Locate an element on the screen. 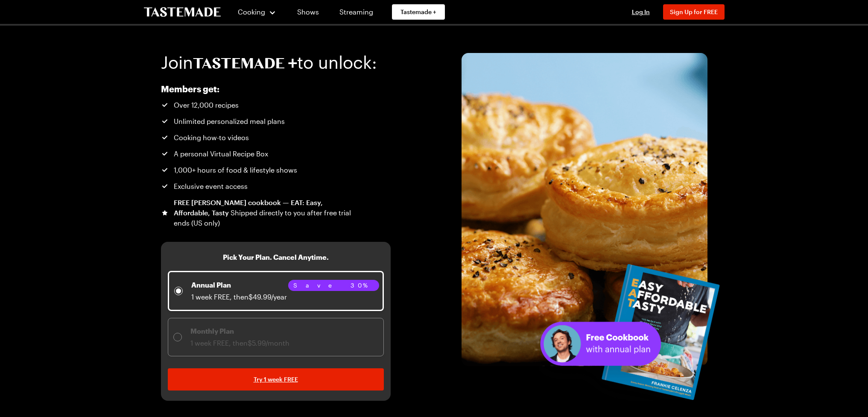 Image resolution: width=868 pixels, height=417 pixels. span: Save 30% is located at coordinates (333, 286).